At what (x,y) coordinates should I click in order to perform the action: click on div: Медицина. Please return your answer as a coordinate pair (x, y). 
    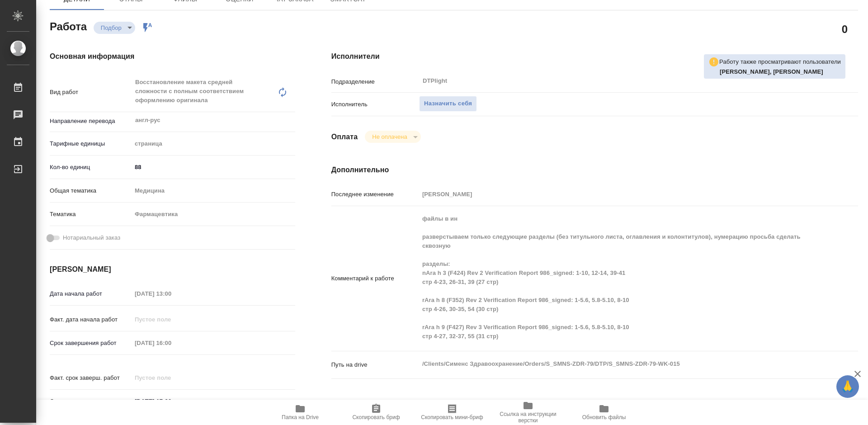
    Looking at the image, I should click on (213, 190).